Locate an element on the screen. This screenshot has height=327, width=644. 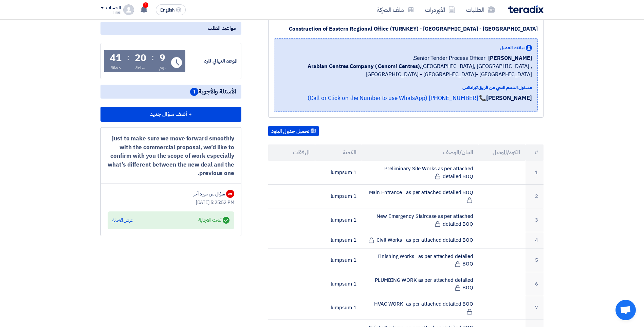
div: سؤال من مورد آخر is located at coordinates (209, 193).